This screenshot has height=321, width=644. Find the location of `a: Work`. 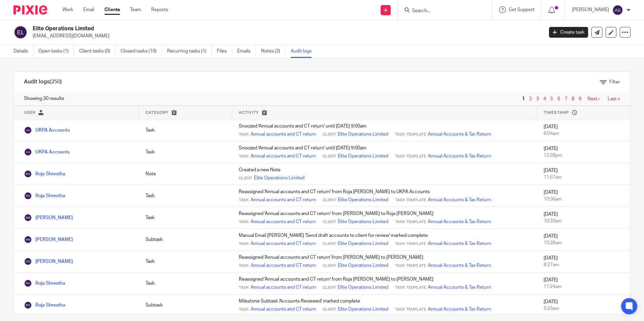

a: Work is located at coordinates (67, 10).